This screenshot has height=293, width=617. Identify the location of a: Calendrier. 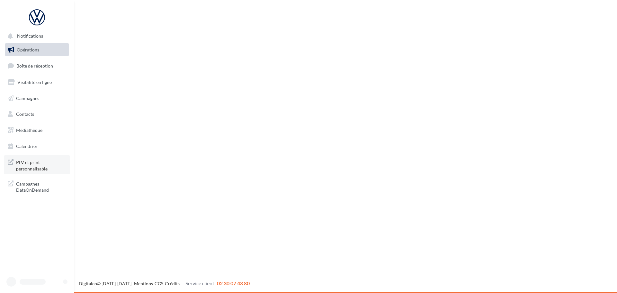
(37, 146).